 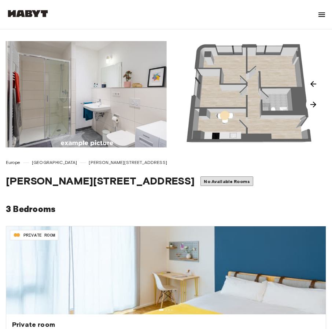 What do you see at coordinates (13, 162) in the screenshot?
I see `span: Europe` at bounding box center [13, 162].